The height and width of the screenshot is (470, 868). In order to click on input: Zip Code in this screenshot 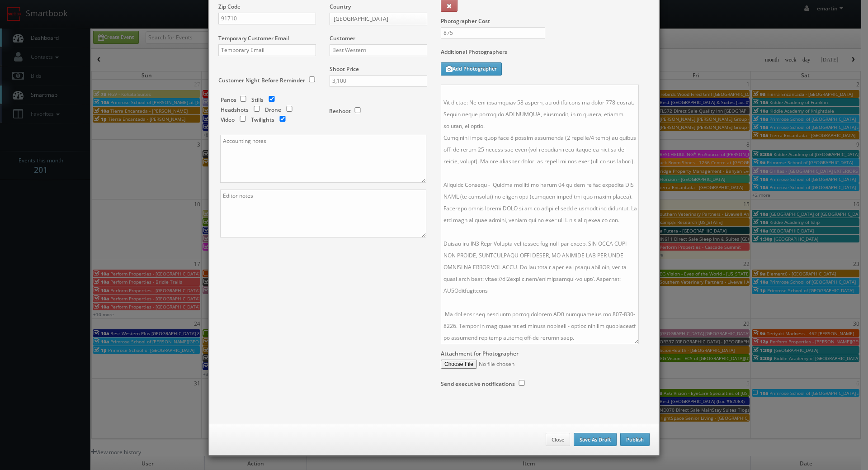, I will do `click(267, 18)`.